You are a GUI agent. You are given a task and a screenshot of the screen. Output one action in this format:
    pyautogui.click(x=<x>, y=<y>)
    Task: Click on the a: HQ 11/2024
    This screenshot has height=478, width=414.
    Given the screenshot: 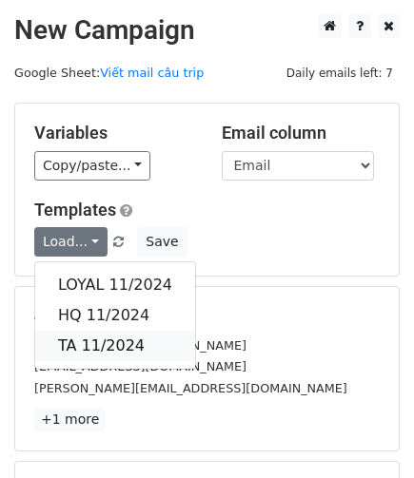 What is the action you would take?
    pyautogui.click(x=115, y=316)
    